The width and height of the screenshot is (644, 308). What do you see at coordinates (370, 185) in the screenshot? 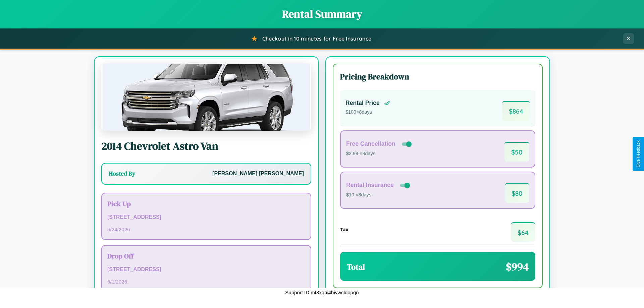
I see `h4: Rental Insurance` at bounding box center [370, 185].